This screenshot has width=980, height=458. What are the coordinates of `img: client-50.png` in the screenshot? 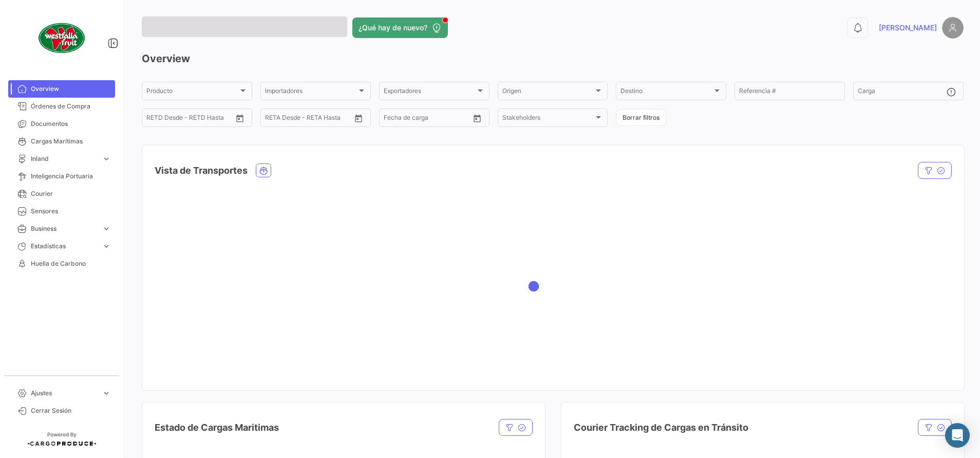 It's located at (61, 38).